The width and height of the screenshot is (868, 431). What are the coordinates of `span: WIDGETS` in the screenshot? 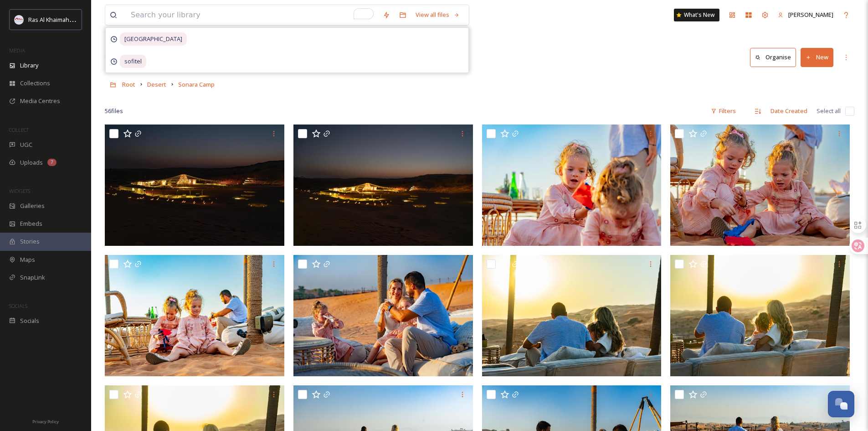 It's located at (19, 191).